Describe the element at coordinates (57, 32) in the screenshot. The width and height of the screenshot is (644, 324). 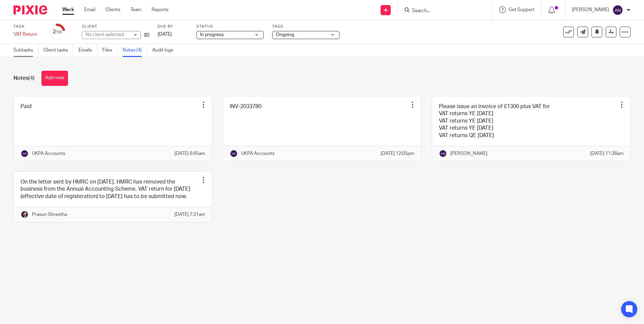
I see `div: 2` at that location.